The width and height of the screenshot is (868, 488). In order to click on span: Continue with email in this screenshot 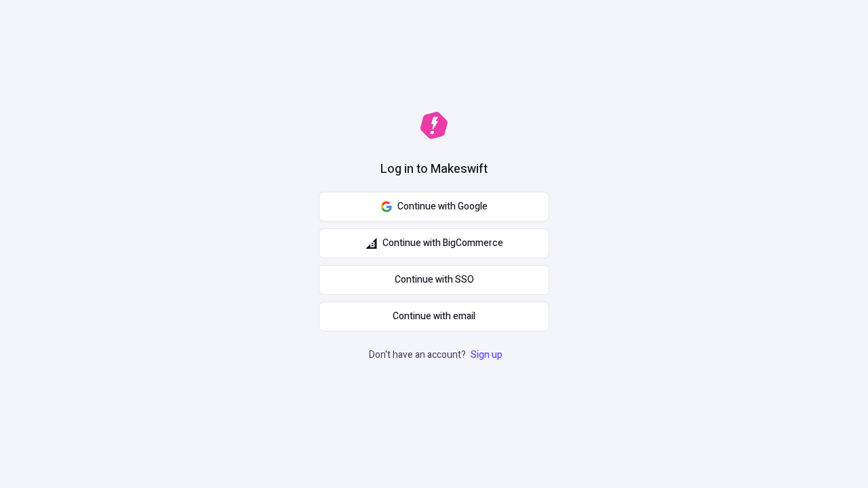, I will do `click(434, 316)`.